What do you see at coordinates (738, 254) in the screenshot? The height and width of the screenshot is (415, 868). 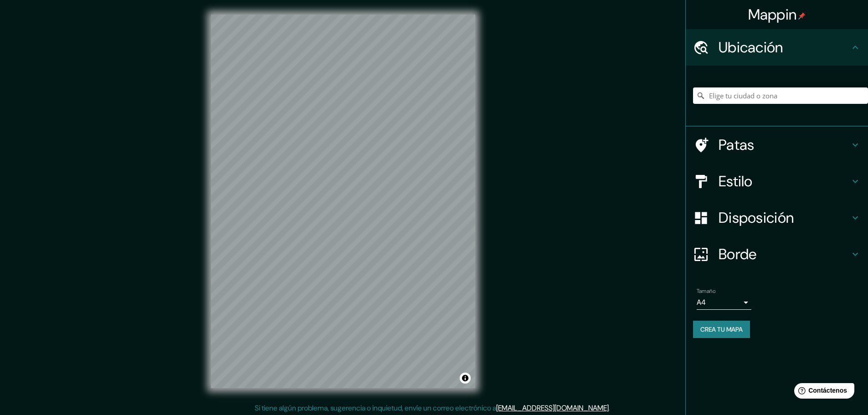 I see `font: Borde` at bounding box center [738, 254].